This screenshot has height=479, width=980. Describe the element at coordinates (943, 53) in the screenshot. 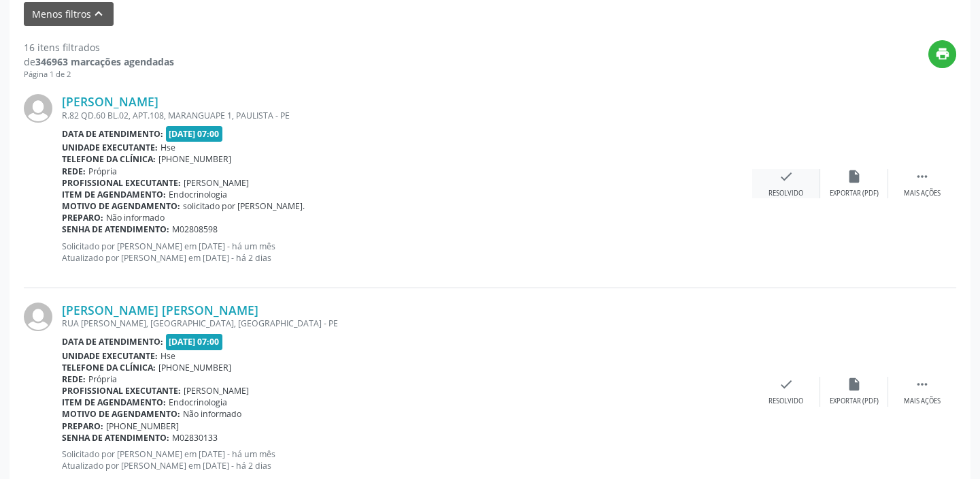

I see `button: print` at that location.